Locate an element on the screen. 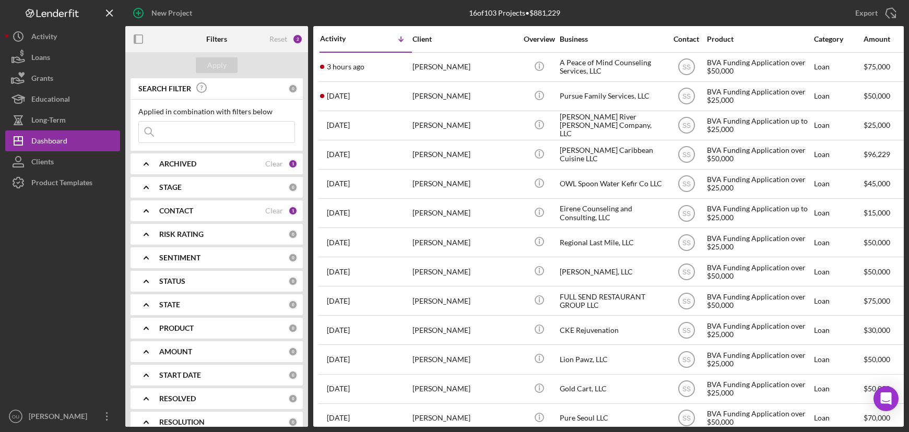 This screenshot has height=432, width=909. div: Clients is located at coordinates (42, 163).